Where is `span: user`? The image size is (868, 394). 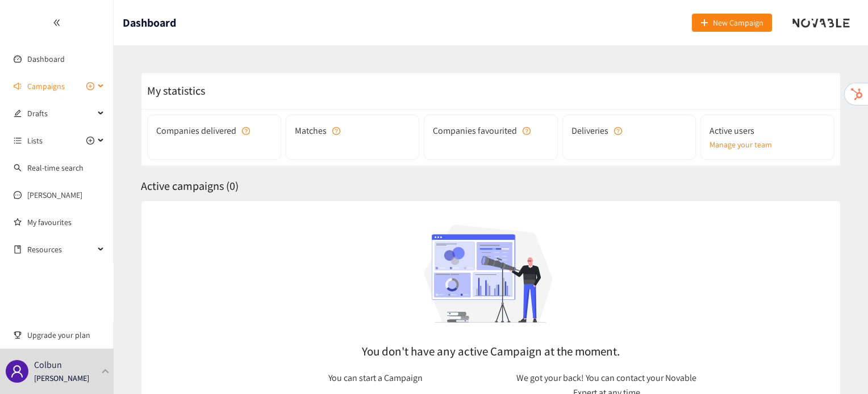
span: user is located at coordinates (17, 371).